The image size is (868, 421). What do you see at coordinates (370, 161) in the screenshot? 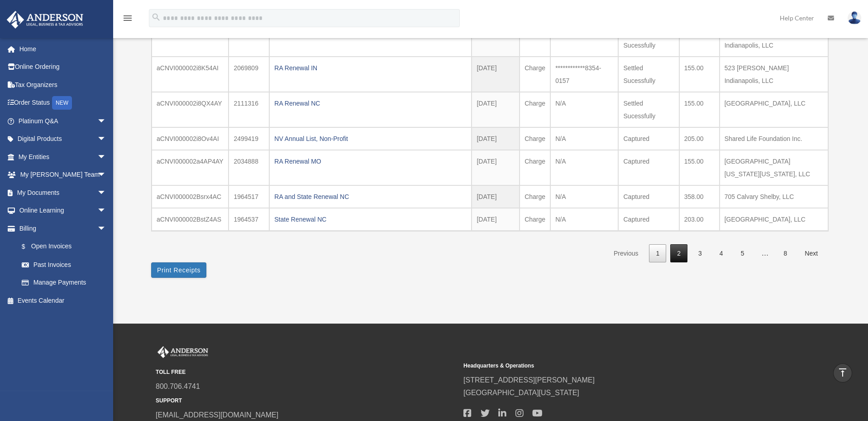
I see `div: RA Renewal MO` at bounding box center [370, 161].